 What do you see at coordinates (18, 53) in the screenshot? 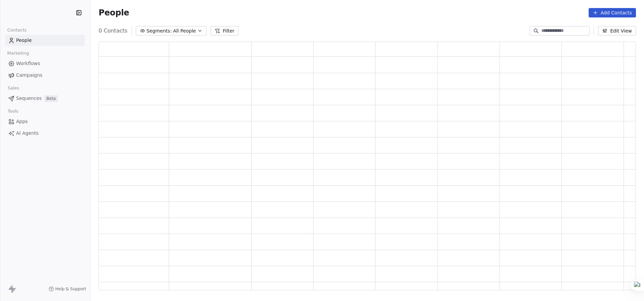
I see `span: Marketing` at bounding box center [18, 53].